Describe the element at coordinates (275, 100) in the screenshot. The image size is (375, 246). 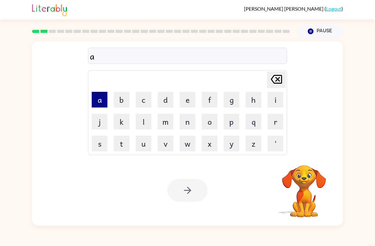
I see `button: i` at that location.